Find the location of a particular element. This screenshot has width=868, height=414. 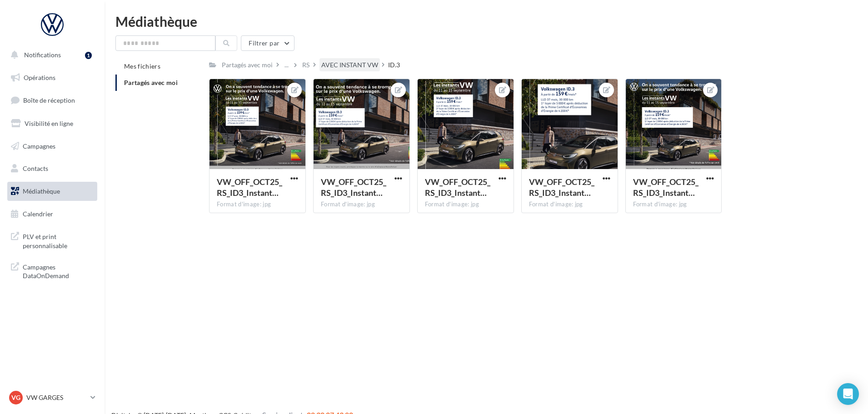

div: Médiathèque is located at coordinates (486, 22).